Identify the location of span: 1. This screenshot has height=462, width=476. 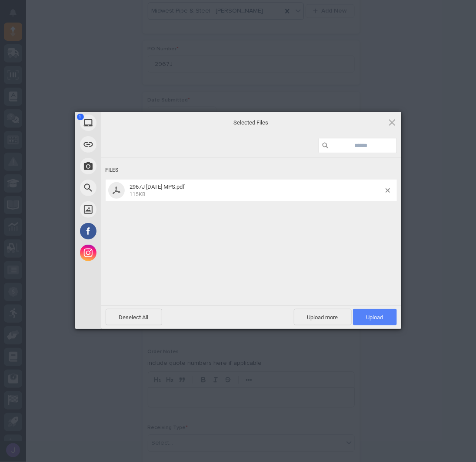
(81, 117).